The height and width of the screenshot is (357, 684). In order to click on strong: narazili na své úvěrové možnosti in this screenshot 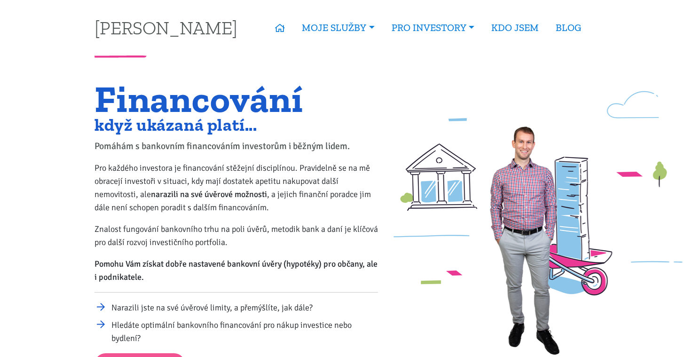, I will do `click(209, 194)`.